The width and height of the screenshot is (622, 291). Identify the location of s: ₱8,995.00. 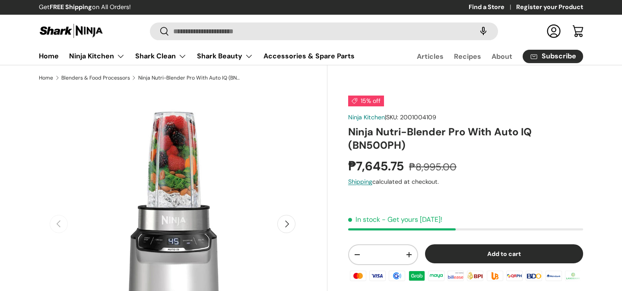
(433, 167).